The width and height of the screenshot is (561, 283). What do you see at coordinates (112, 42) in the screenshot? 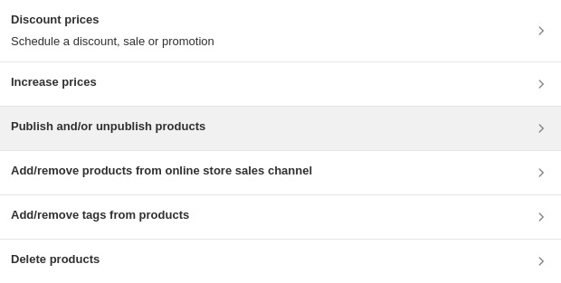
I see `p: Schedule a discount, sale or promotion` at bounding box center [112, 42].